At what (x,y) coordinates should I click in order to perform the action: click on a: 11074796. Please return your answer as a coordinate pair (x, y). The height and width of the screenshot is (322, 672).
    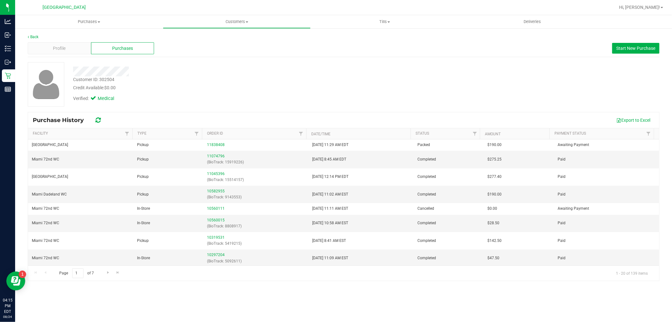
    Looking at the image, I should click on (216, 156).